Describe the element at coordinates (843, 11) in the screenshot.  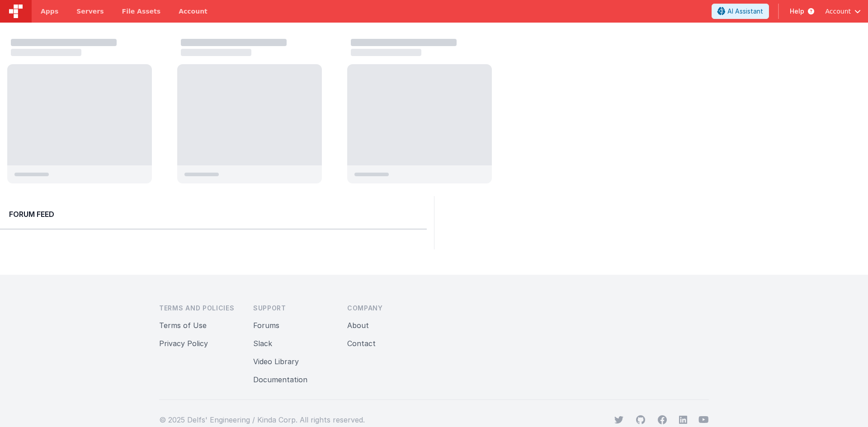
I see `button: Account` at that location.